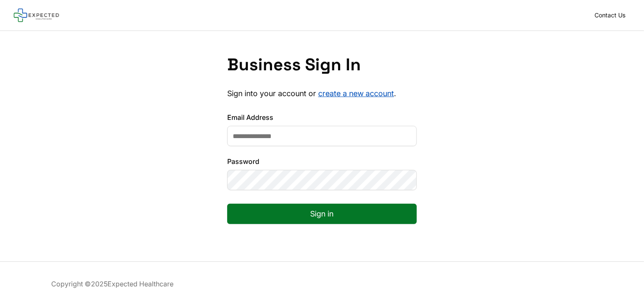 This screenshot has height=294, width=644. I want to click on h1: Business Sign In, so click(322, 65).